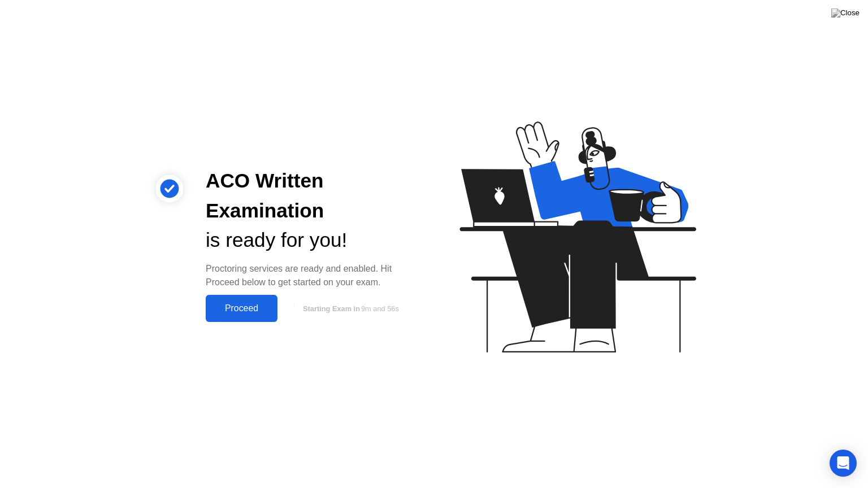 The image size is (868, 488). What do you see at coordinates (311, 240) in the screenshot?
I see `div: is ready for you!` at bounding box center [311, 240].